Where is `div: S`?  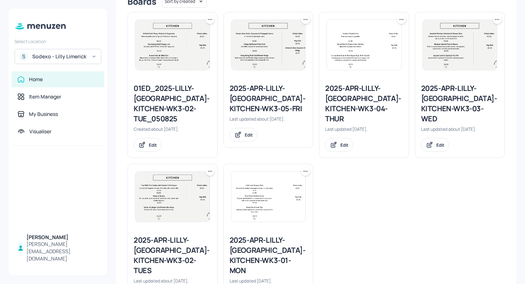 div: S is located at coordinates (24, 56).